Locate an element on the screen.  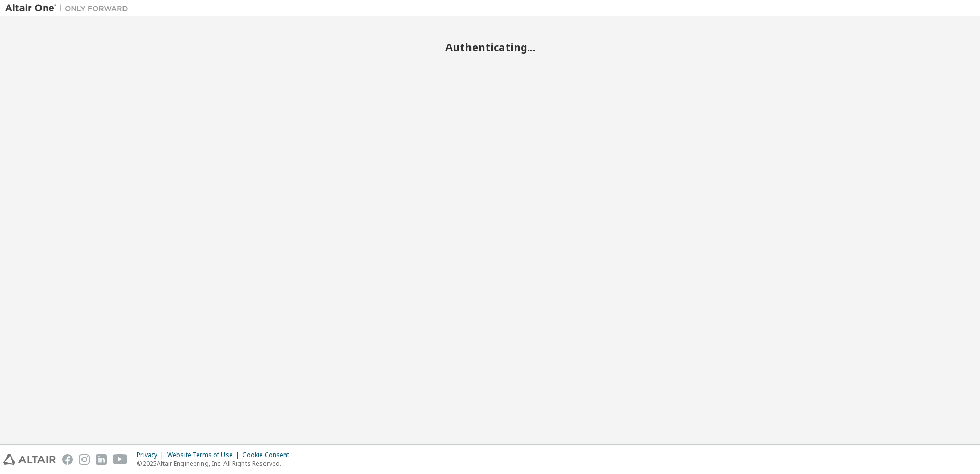
div: Privacy is located at coordinates (152, 455).